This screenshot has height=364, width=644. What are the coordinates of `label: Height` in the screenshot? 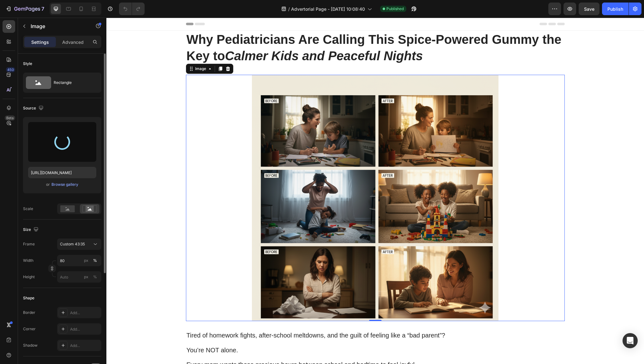 It's located at (29, 277).